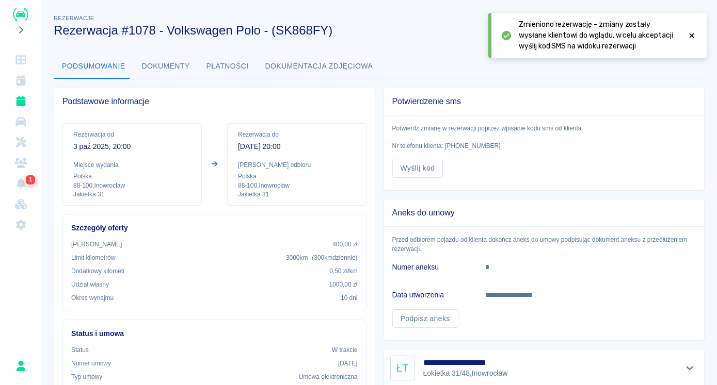 The width and height of the screenshot is (717, 385). Describe the element at coordinates (98, 271) in the screenshot. I see `p: Dodatkowy kilometr` at that location.